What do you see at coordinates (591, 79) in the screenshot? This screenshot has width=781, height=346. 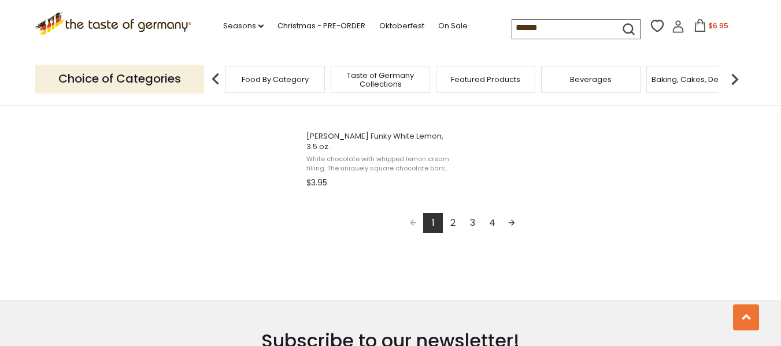 I see `a: Beverages` at bounding box center [591, 79].